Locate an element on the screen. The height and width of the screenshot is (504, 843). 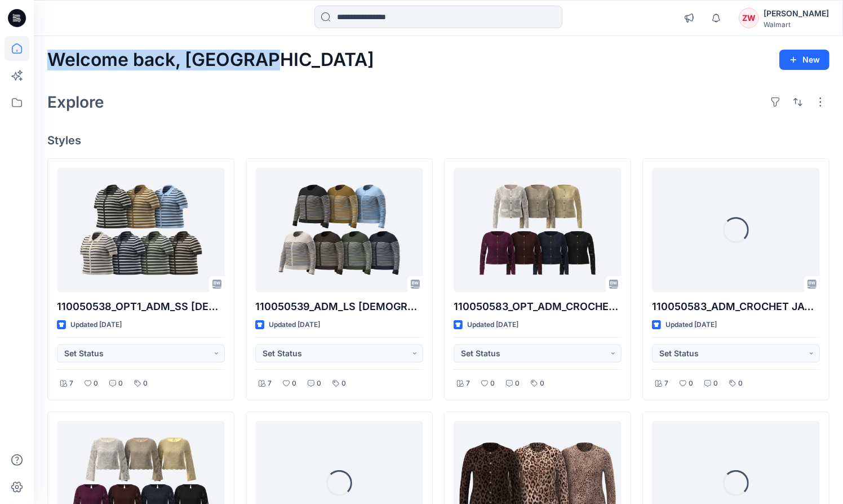
h4: Styles is located at coordinates (439, 141).